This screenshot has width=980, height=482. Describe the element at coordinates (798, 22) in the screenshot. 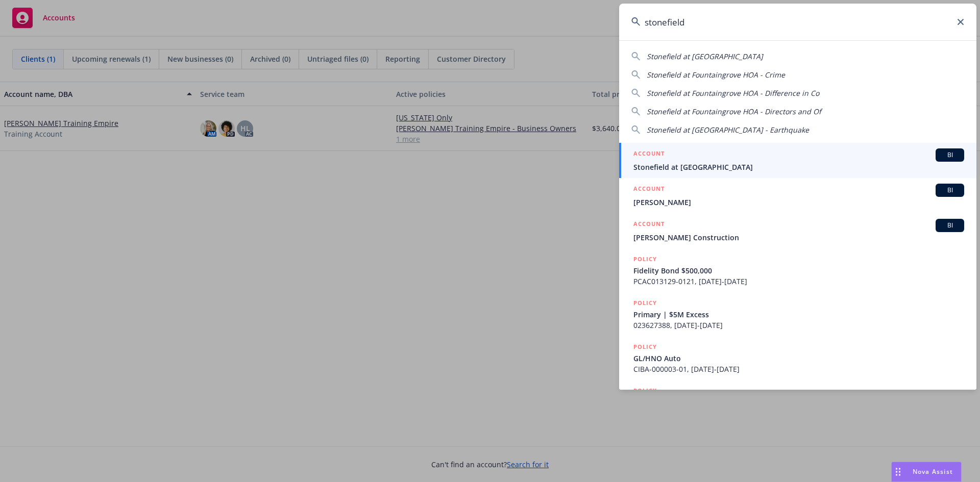

I see `input: Search...` at that location.